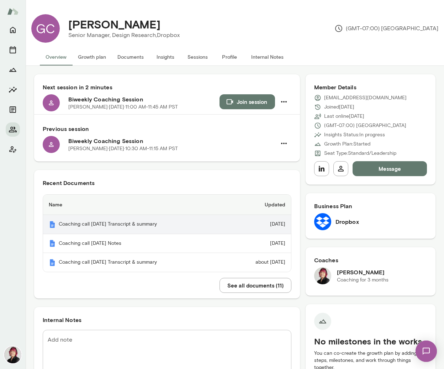 The height and width of the screenshot is (369, 444). Describe the element at coordinates (247, 102) in the screenshot. I see `button: Join session` at that location.